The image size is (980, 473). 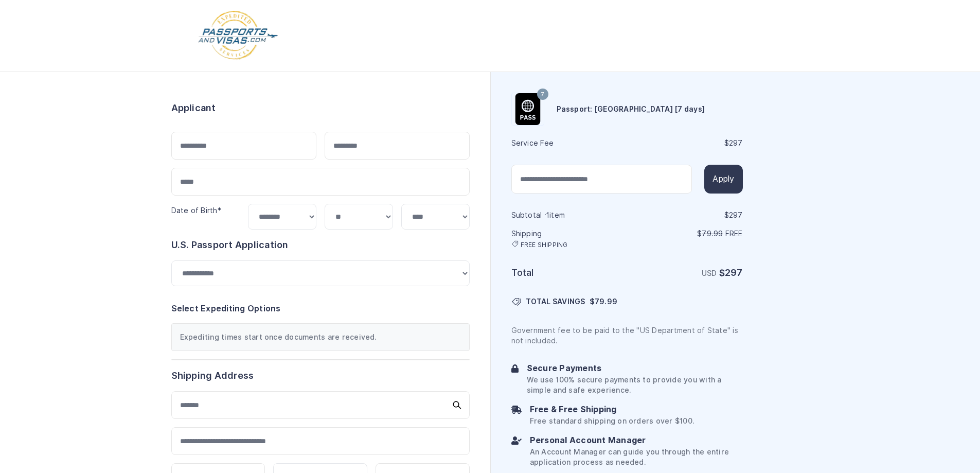 I want to click on img: Logo, so click(x=237, y=36).